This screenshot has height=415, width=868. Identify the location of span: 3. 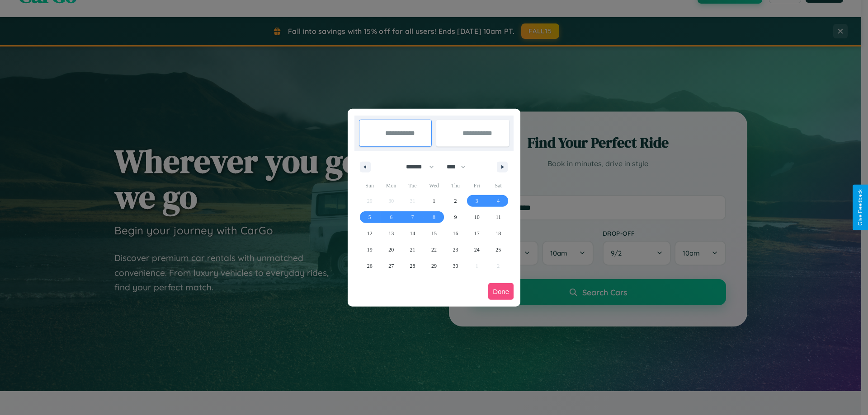
(477, 201).